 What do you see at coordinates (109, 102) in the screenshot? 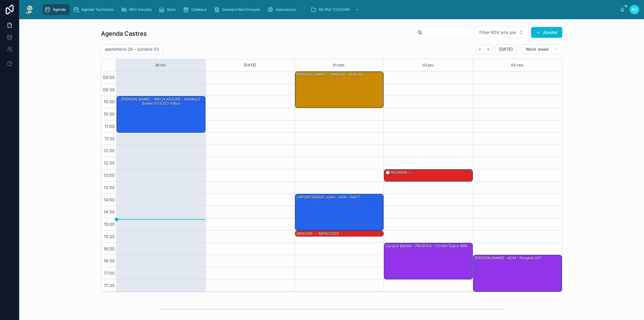
I see `span: 10:00` at bounding box center [109, 102].